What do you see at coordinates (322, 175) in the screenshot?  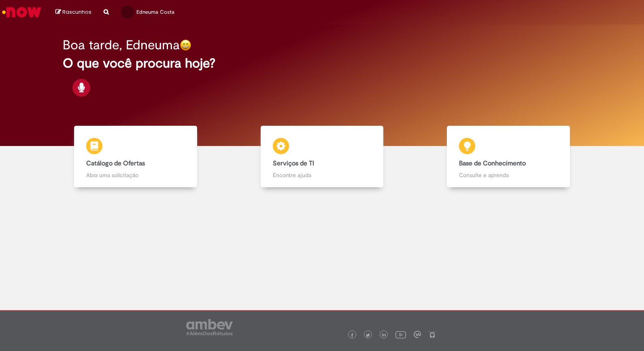 I see `p: Encontre ajuda` at bounding box center [322, 175].